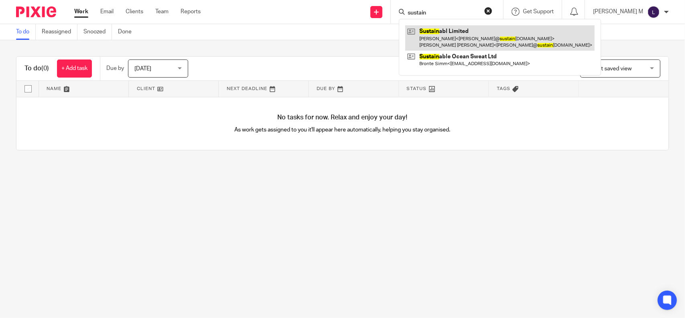  I want to click on p: As work gets assigned to you it'll appear here automatically, helping you stay organised., so click(342, 130).